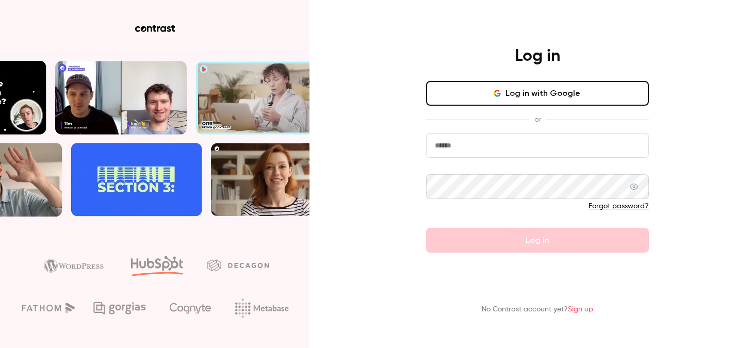  Describe the element at coordinates (537, 119) in the screenshot. I see `span: or` at that location.